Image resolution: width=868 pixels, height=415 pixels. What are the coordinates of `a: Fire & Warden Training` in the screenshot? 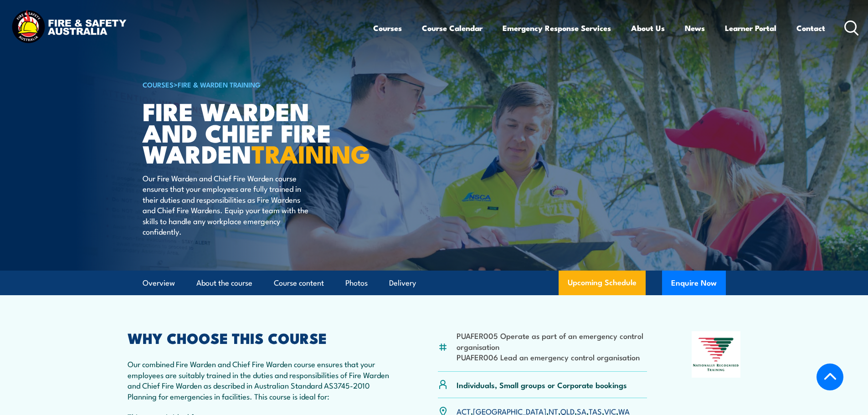 It's located at (219, 84).